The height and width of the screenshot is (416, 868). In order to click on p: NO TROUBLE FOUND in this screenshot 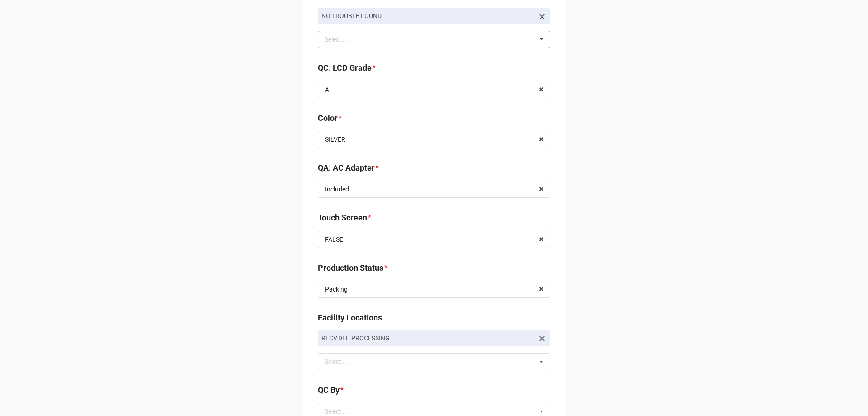, I will do `click(428, 16)`.